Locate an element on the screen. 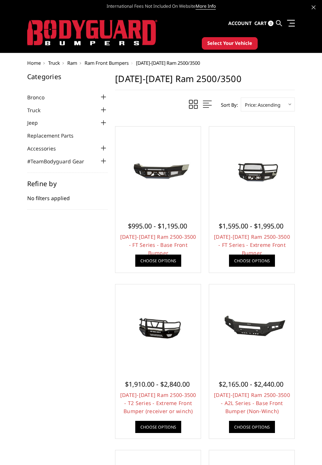  span: $995.00 - $1,195.00 is located at coordinates (157, 226).